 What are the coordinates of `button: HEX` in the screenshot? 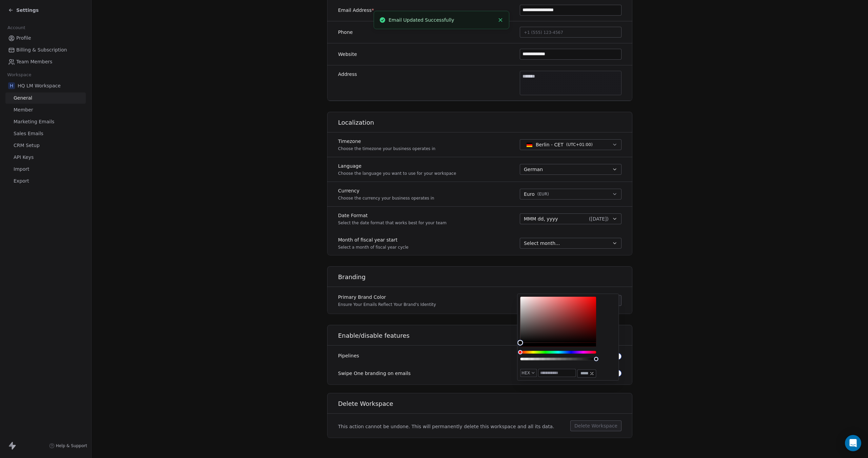 It's located at (528, 373).